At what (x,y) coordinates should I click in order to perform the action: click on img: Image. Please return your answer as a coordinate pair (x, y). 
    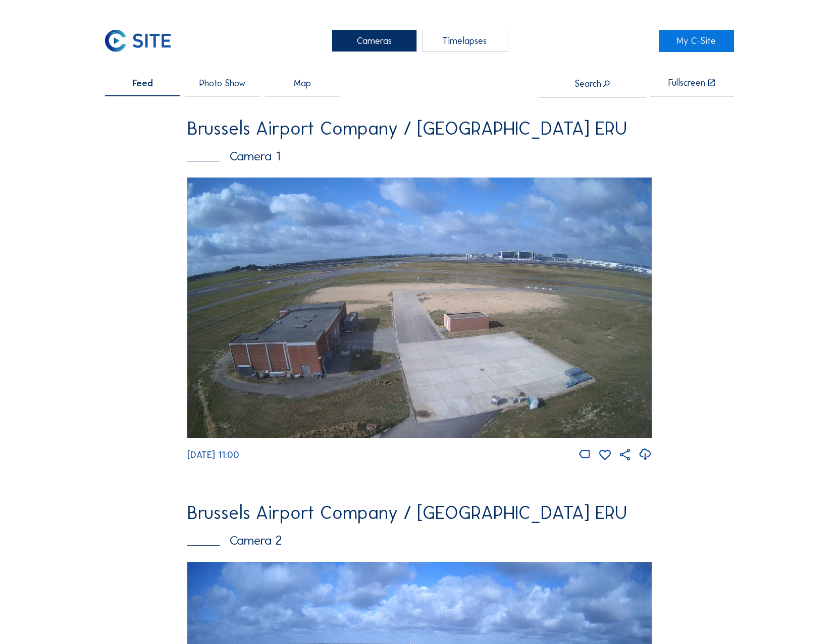
    Looking at the image, I should click on (420, 307).